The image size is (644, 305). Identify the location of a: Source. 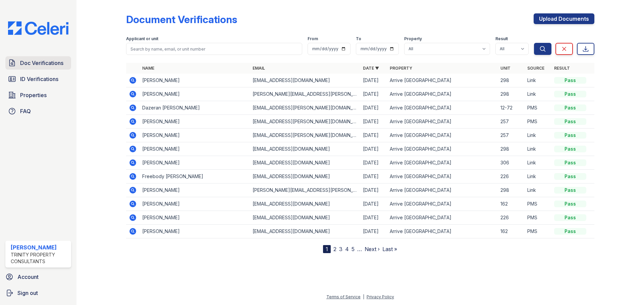
(536, 68).